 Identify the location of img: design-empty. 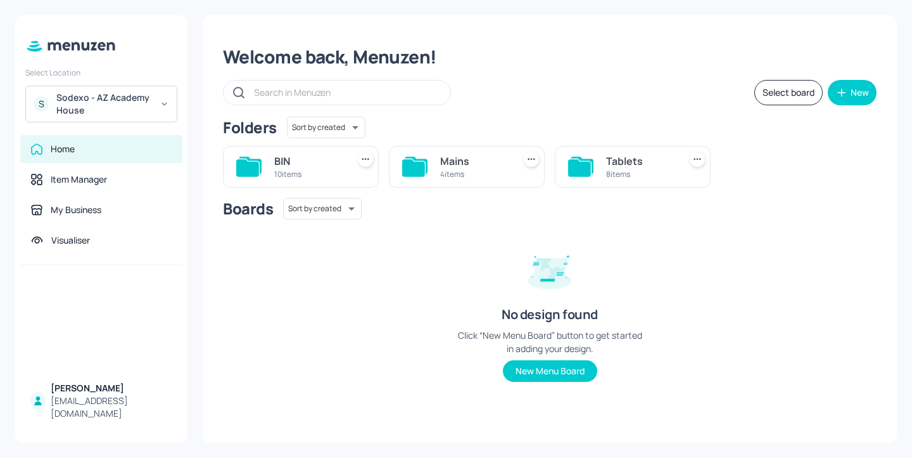
(550, 269).